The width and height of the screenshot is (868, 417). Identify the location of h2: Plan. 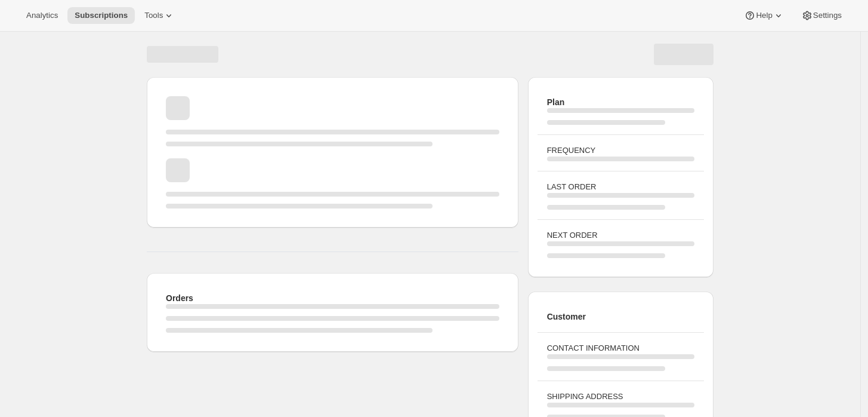
(621, 102).